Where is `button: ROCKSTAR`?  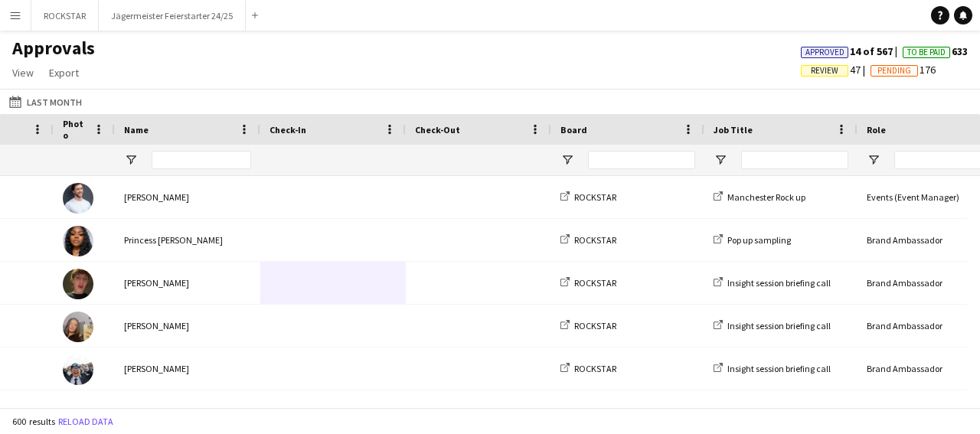 button: ROCKSTAR is located at coordinates (65, 16).